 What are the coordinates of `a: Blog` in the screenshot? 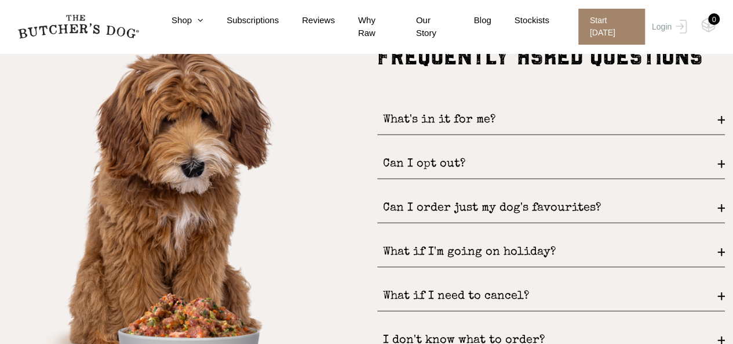 It's located at (471, 20).